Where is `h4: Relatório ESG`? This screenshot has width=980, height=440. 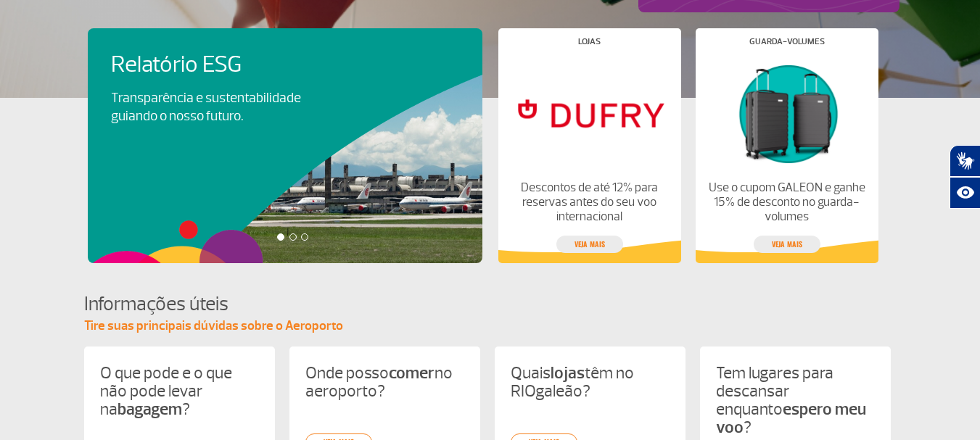 h4: Relatório ESG is located at coordinates (226, 64).